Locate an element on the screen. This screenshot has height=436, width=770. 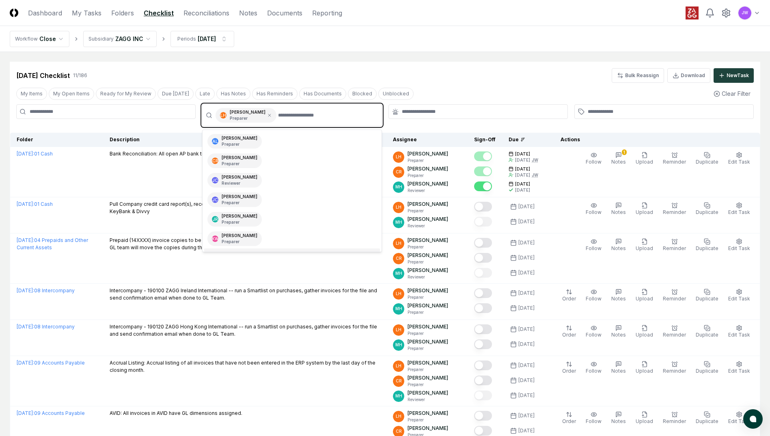
button: Ready for My Review is located at coordinates (126, 94).